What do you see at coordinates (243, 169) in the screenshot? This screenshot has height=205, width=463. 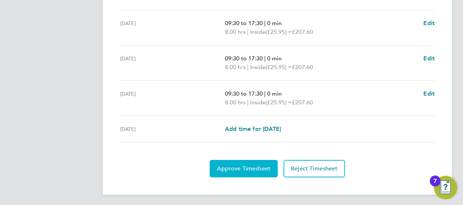 I see `span: Approve Timesheet` at bounding box center [243, 169].